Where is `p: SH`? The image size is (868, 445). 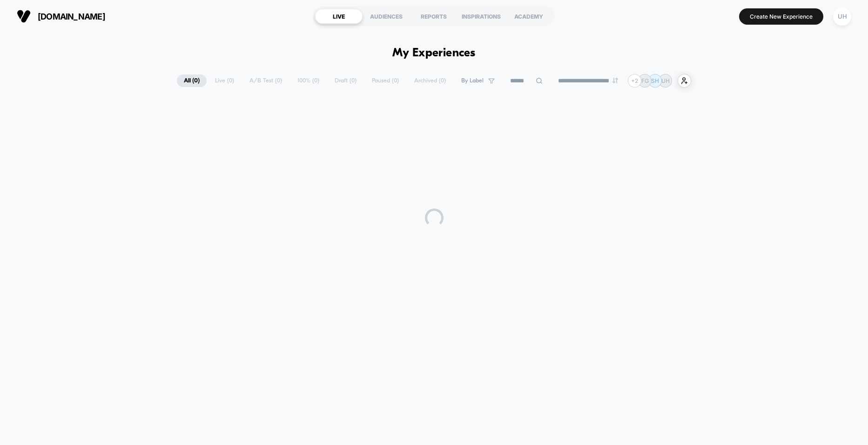 p: SH is located at coordinates (655, 80).